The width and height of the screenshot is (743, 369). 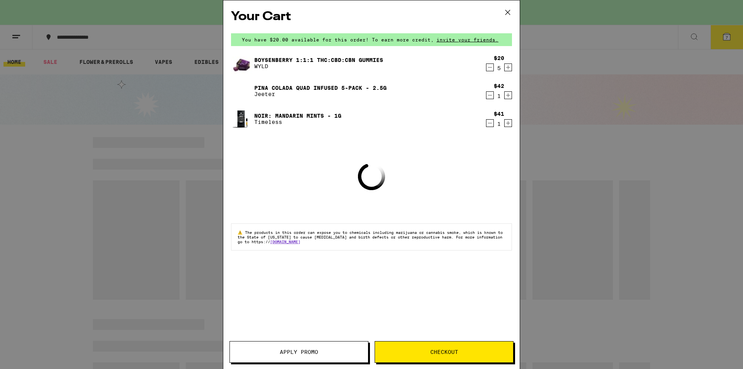 What do you see at coordinates (468, 39) in the screenshot?
I see `span: invite your friends.` at bounding box center [468, 39].